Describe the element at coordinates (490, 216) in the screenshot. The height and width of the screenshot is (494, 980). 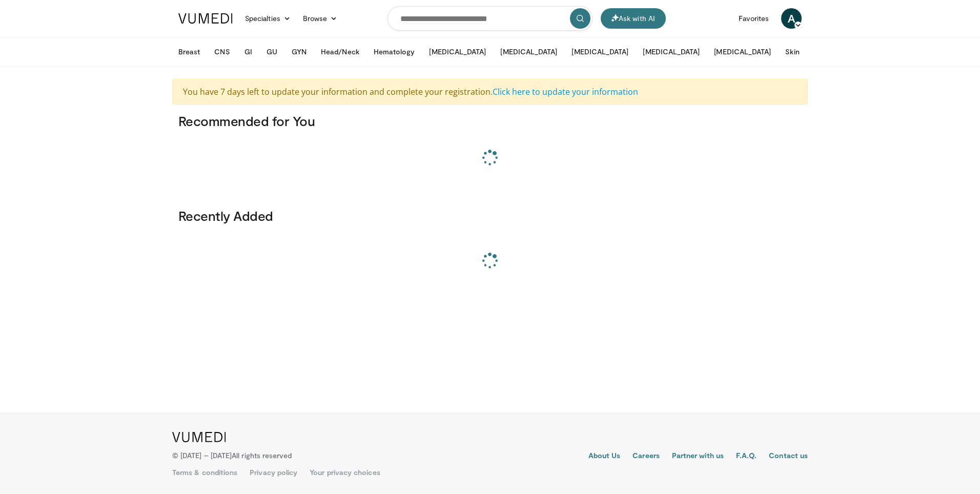
I see `h3: Recently Added` at that location.